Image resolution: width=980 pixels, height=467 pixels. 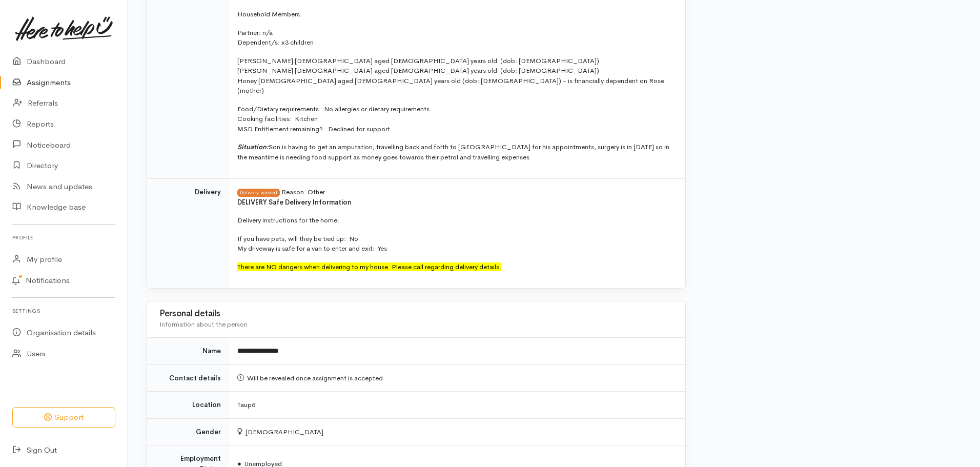 I want to click on p: Partner: n/a Dependent/s: x3 children, so click(x=455, y=38).